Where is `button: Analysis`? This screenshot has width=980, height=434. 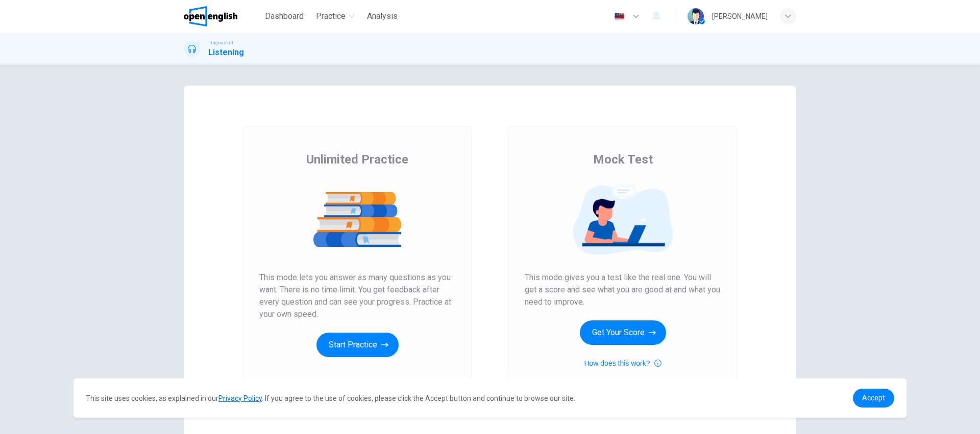
button: Analysis is located at coordinates (382, 16).